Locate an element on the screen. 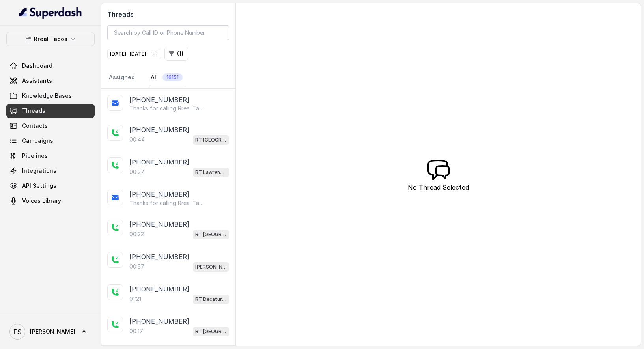 This screenshot has height=349, width=644. a: Voices Library is located at coordinates (51, 201).